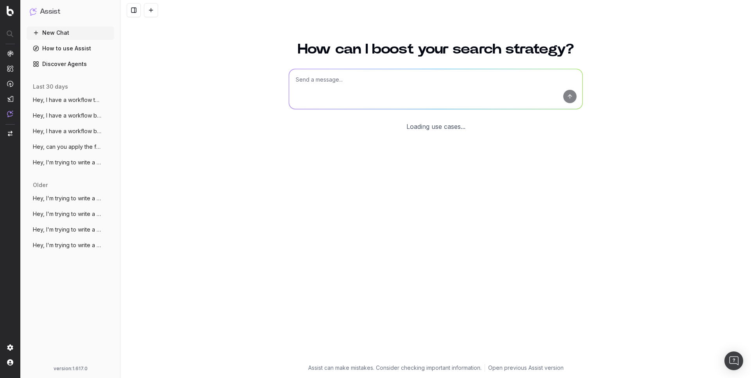 The height and width of the screenshot is (378, 751). I want to click on div: Loading use cases..., so click(436, 127).